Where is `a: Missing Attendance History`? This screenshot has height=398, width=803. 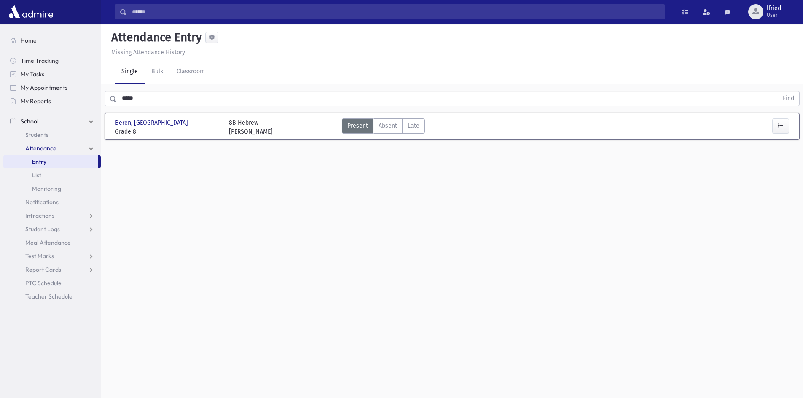
a: Missing Attendance History is located at coordinates (146, 52).